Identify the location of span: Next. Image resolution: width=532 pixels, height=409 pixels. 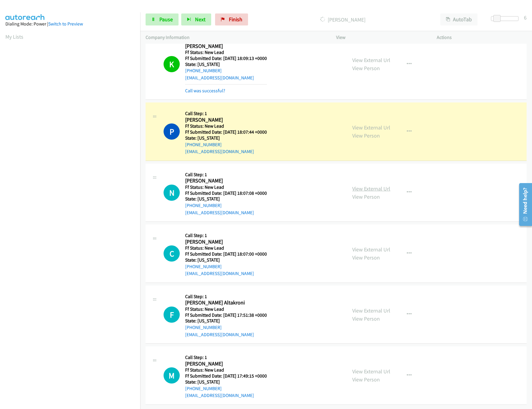
(200, 19).